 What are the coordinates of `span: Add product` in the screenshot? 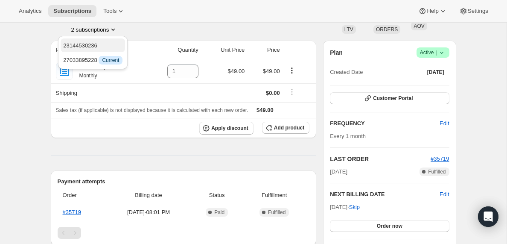 It's located at (289, 128).